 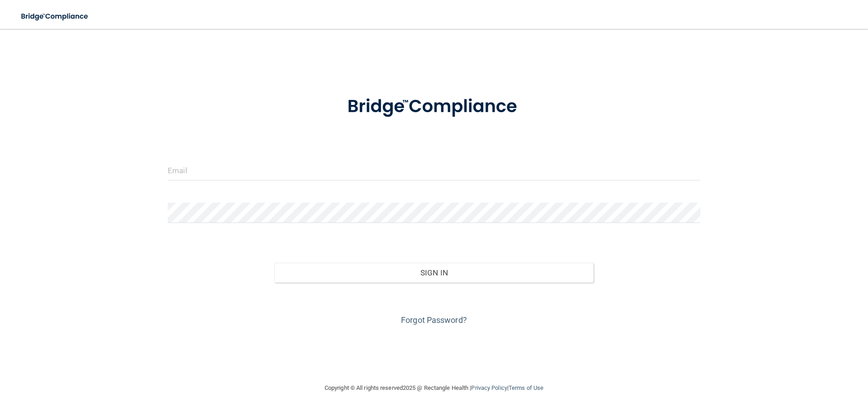 What do you see at coordinates (434, 273) in the screenshot?
I see `button: Sign In` at bounding box center [434, 273].